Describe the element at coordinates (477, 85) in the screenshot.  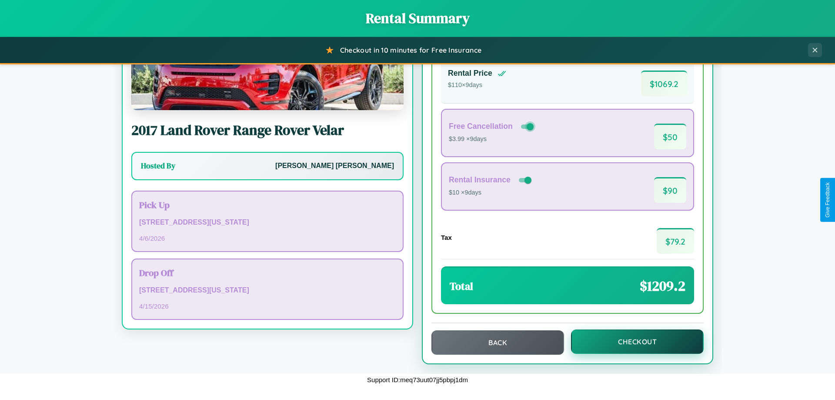
I see `p: $ 110 × 9 days` at that location.